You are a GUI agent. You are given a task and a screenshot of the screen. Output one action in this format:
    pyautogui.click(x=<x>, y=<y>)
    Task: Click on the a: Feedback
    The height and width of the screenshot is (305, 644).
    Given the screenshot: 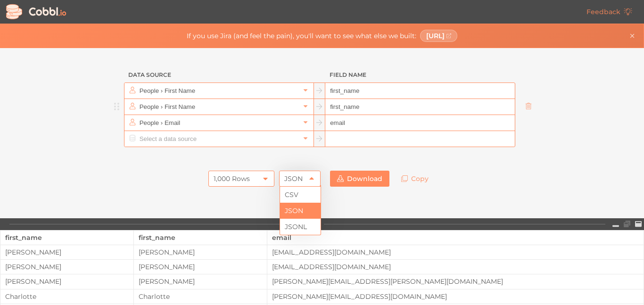 What is the action you would take?
    pyautogui.click(x=609, y=12)
    